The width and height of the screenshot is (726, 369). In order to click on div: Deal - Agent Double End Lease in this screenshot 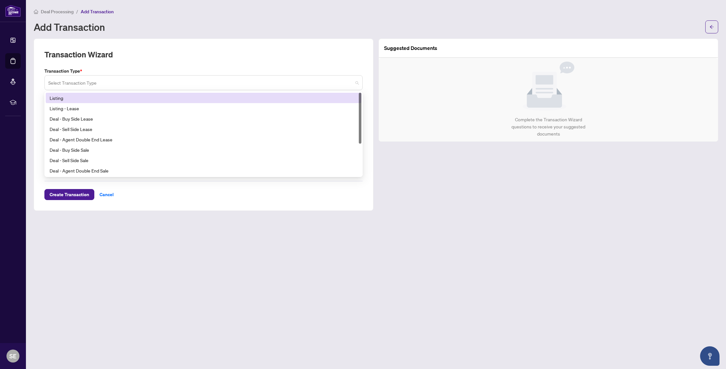, I will do `click(204, 139)`.